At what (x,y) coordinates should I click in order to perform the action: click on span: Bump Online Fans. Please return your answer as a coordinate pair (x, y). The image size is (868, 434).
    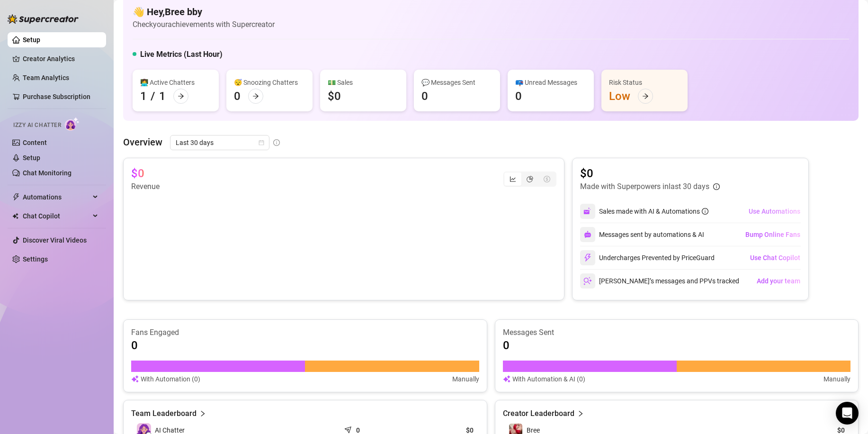
    Looking at the image, I should click on (773, 234).